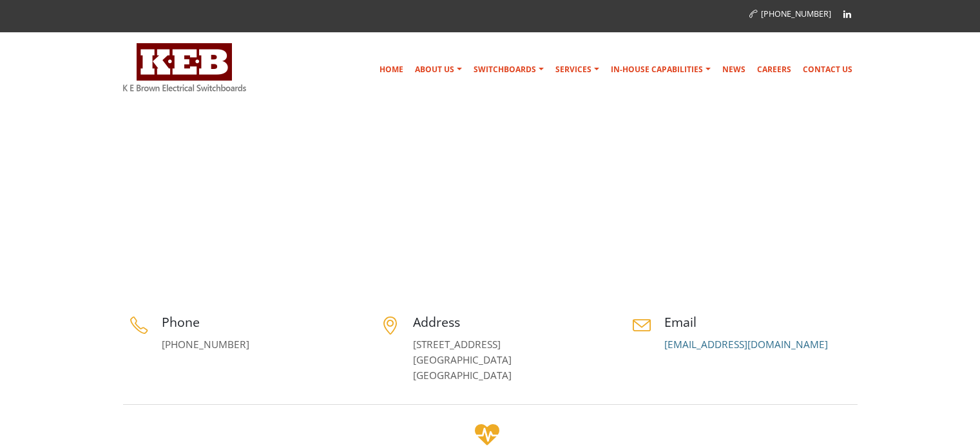 Image resolution: width=980 pixels, height=448 pixels. Describe the element at coordinates (170, 235) in the screenshot. I see `h1: Contact Us` at that location.